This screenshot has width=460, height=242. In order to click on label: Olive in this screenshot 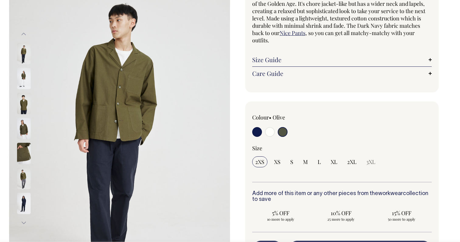, I will do `click(279, 117)`.